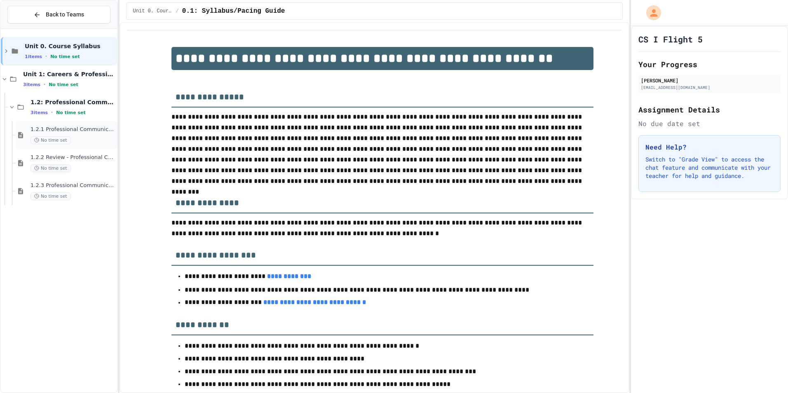 The image size is (788, 393). What do you see at coordinates (73, 102) in the screenshot?
I see `span: 1.2: Professional Communication` at bounding box center [73, 102].